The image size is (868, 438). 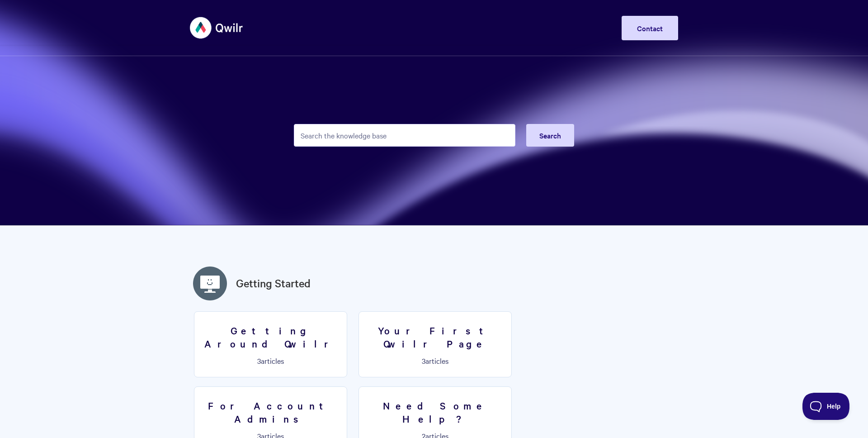 What do you see at coordinates (217, 27) in the screenshot?
I see `img: Qwilr Help Center` at bounding box center [217, 27].